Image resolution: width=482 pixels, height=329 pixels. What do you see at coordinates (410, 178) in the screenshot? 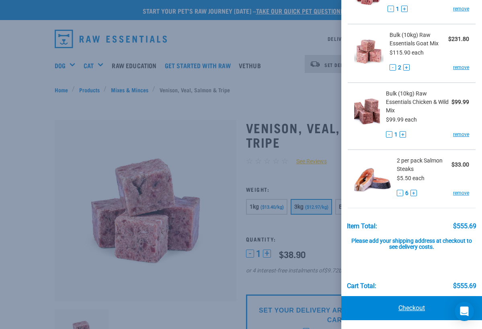
I see `span: $5.50 each` at bounding box center [410, 178].